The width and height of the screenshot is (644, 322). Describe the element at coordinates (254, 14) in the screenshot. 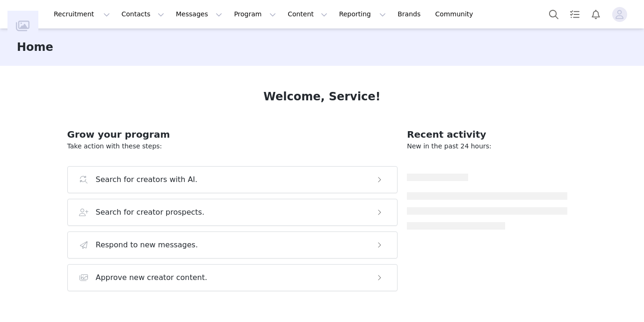

I see `button: Program` at that location.